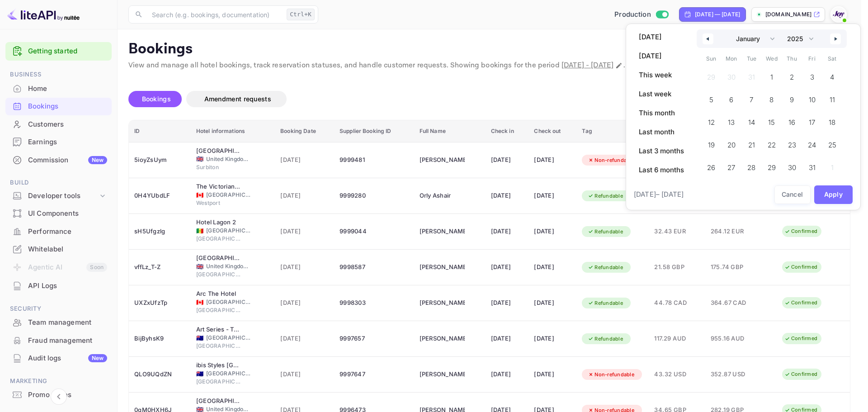  What do you see at coordinates (711, 59) in the screenshot?
I see `span: Sun` at bounding box center [711, 59].